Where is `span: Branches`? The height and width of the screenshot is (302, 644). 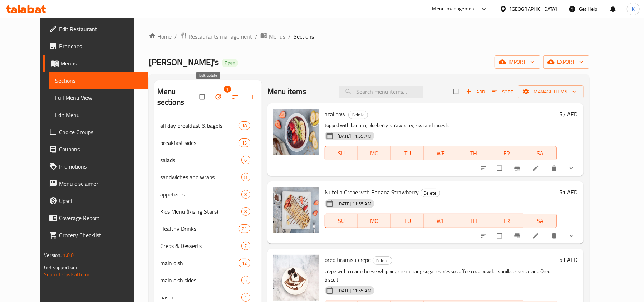
span: Branches is located at coordinates (101, 46).